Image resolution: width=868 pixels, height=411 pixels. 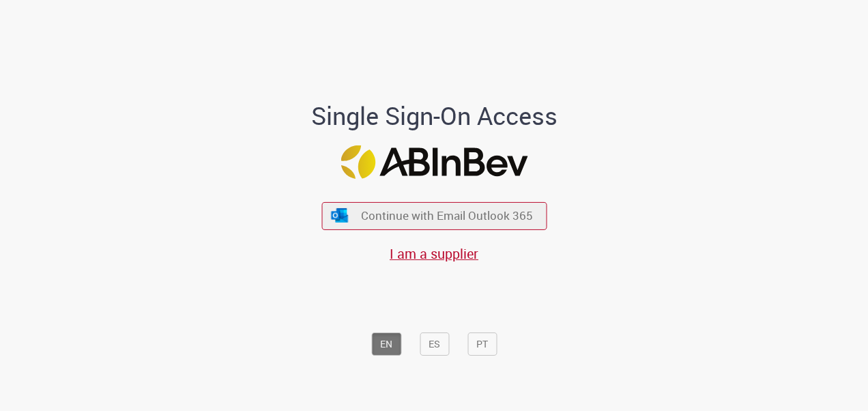 I want to click on span: Continue with Email Outlook 365, so click(x=446, y=215).